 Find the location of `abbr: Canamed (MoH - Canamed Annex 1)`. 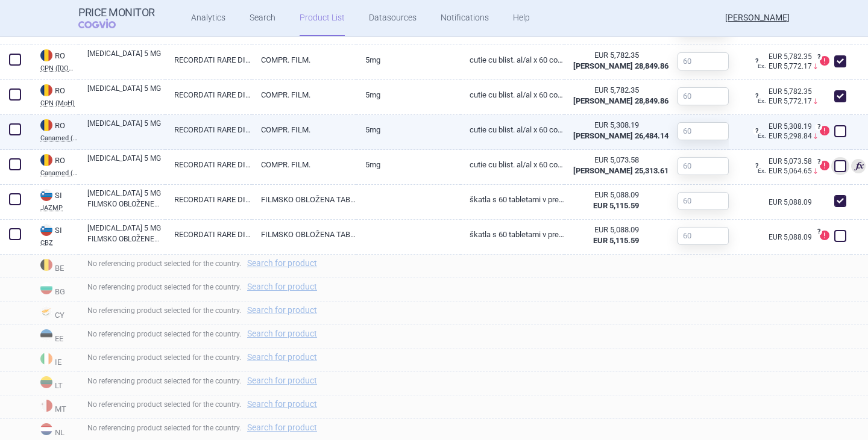

abbr: Canamed (MoH - Canamed Annex 1) is located at coordinates (59, 138).